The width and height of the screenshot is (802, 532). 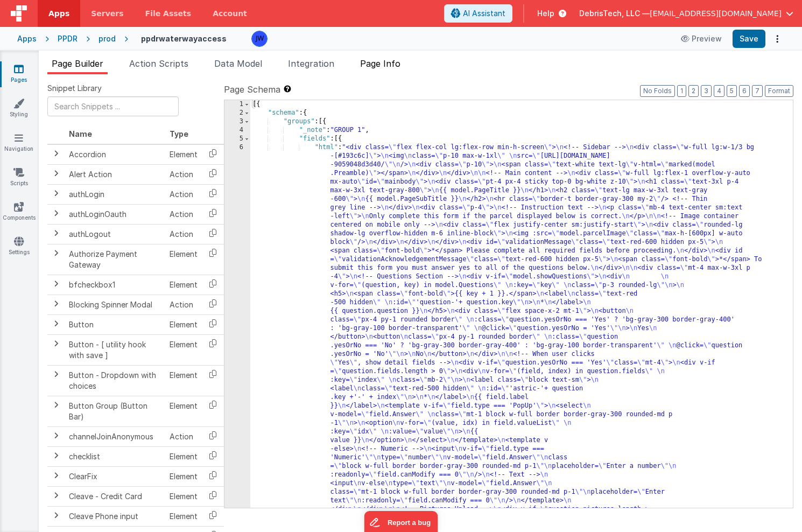 What do you see at coordinates (259, 38) in the screenshot?
I see `img: 23adb14d0faf661716b67b8c6cad4d07` at bounding box center [259, 38].